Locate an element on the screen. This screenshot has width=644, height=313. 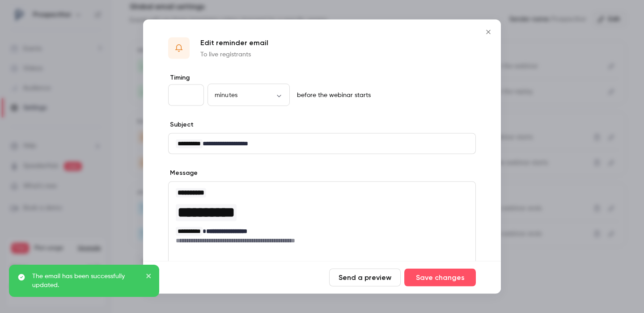
button: Send a preview is located at coordinates (365, 278).